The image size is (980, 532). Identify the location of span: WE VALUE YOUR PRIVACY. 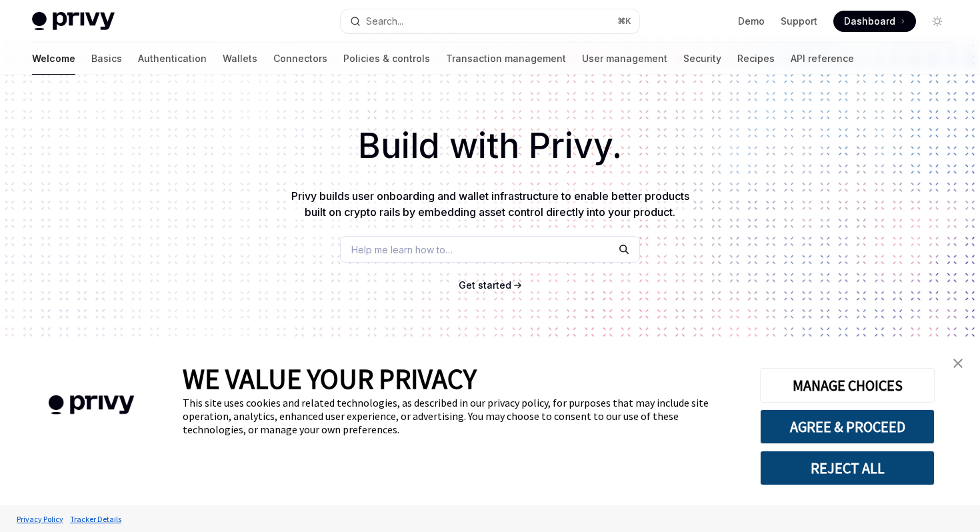
(330, 379).